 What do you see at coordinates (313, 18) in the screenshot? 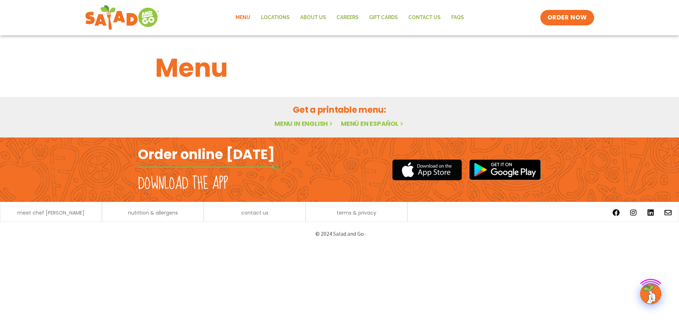
I see `a: About Us` at bounding box center [313, 18].